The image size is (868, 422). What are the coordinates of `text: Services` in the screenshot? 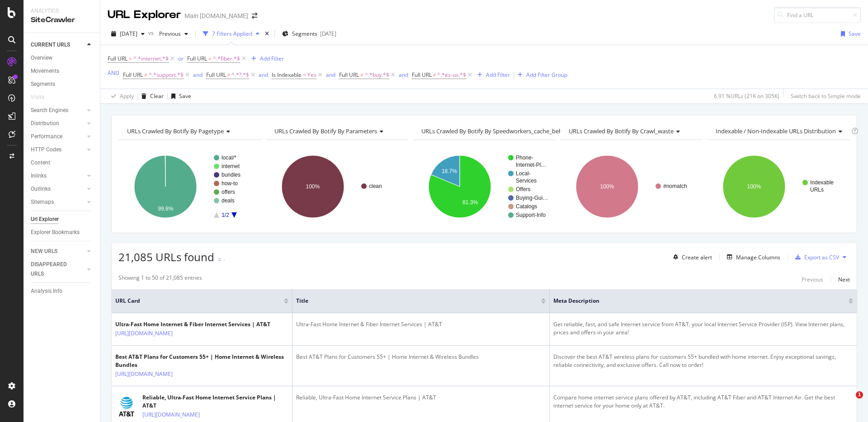 It's located at (526, 181).